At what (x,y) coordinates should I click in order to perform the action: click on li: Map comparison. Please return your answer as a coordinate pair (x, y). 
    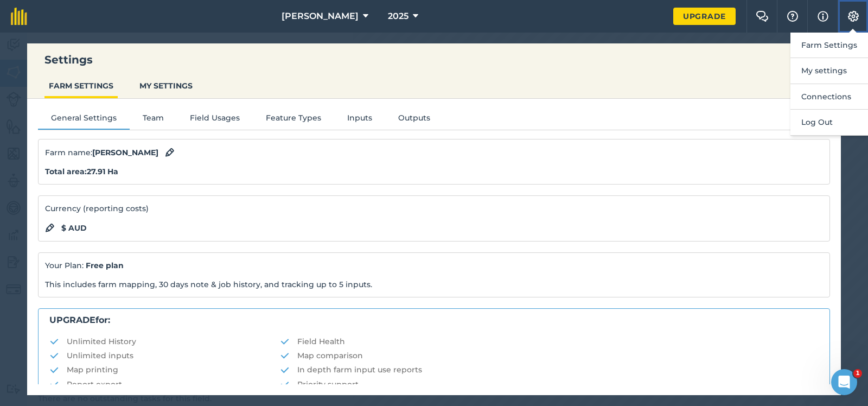
    Looking at the image, I should click on (549, 356).